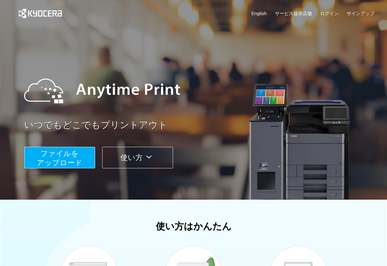 This screenshot has width=387, height=266. I want to click on a: ログイン, so click(329, 13).